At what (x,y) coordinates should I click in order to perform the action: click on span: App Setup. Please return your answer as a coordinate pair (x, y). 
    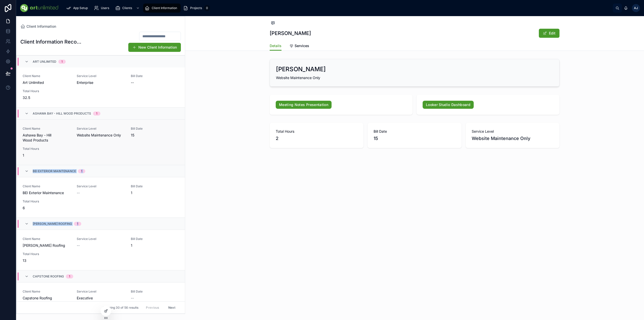
    Looking at the image, I should click on (80, 8).